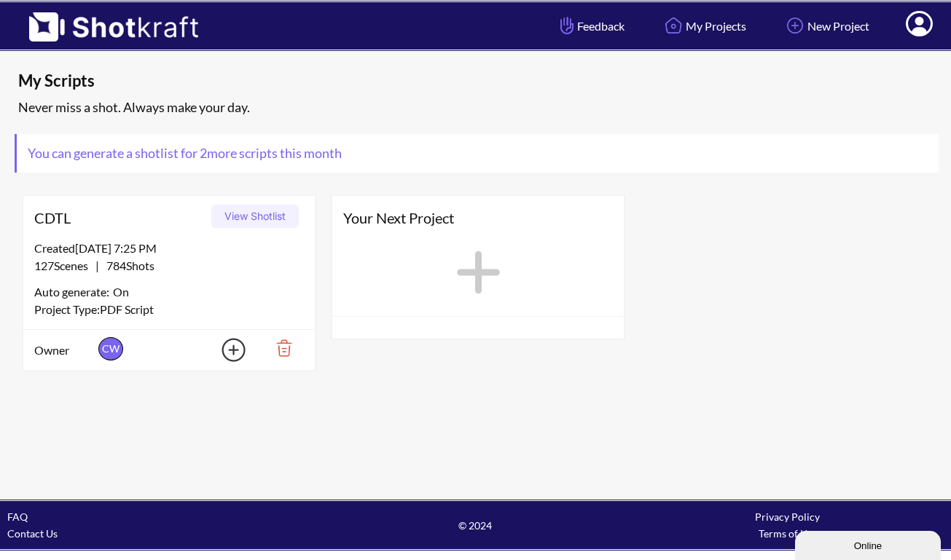 The width and height of the screenshot is (951, 560). Describe the element at coordinates (364, 81) in the screenshot. I see `span: My Scripts` at that location.